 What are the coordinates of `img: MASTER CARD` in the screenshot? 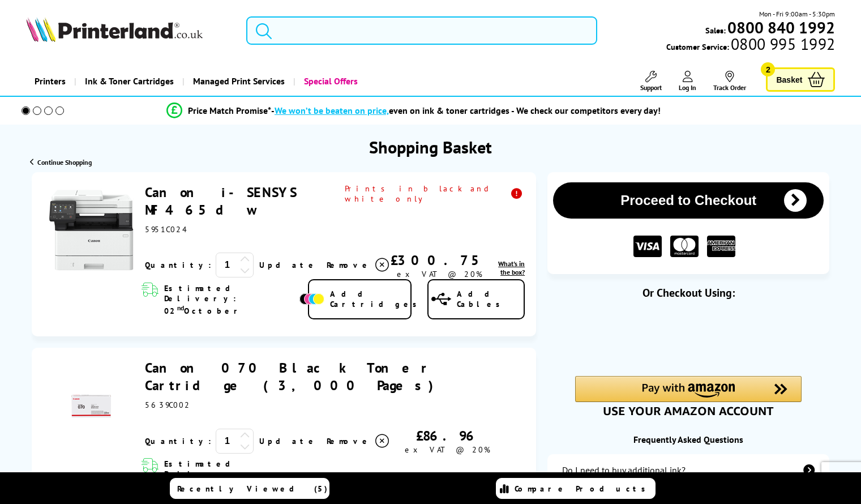 It's located at (685, 246).